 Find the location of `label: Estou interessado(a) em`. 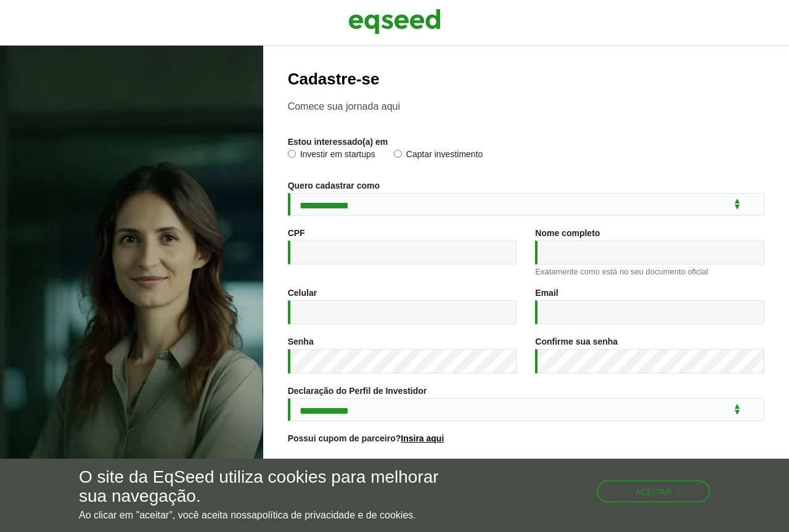

label: Estou interessado(a) em is located at coordinates (338, 142).